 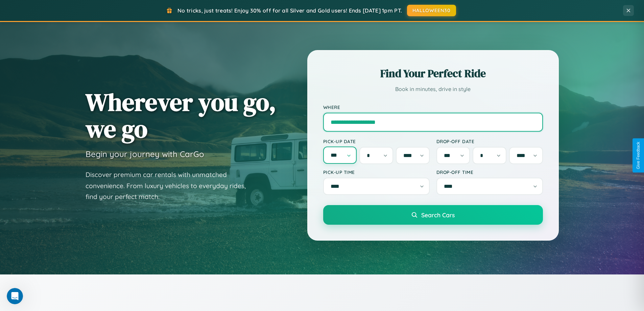 What do you see at coordinates (181, 116) in the screenshot?
I see `h1: Wherever you go, we go` at bounding box center [181, 116].